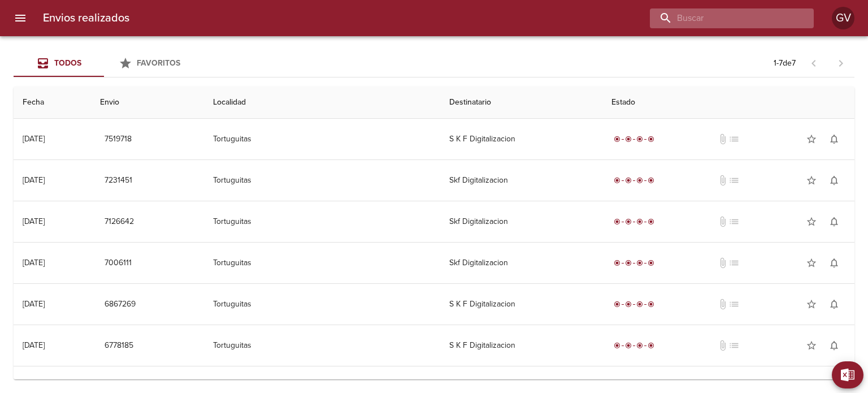 The width and height of the screenshot is (868, 393). I want to click on button: 7519718, so click(118, 139).